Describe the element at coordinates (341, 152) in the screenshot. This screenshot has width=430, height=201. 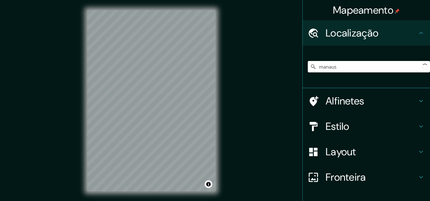
I see `font: Layout` at that location.